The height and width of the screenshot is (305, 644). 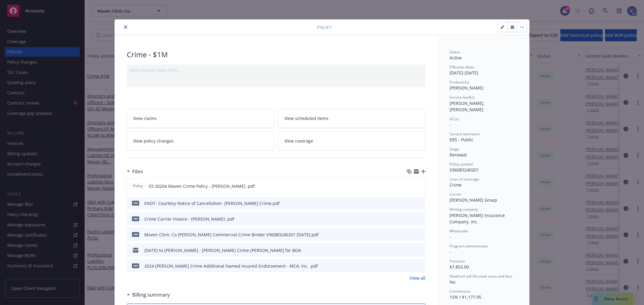 I want to click on div: Billing summary, so click(x=148, y=295).